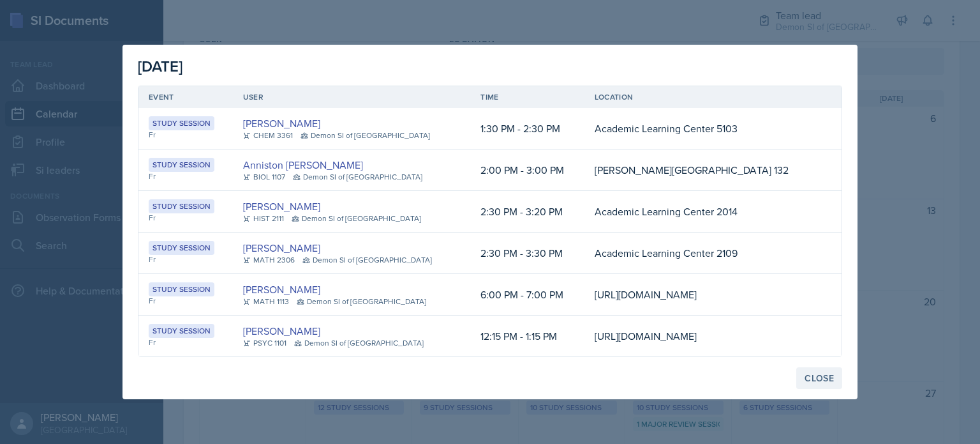 This screenshot has height=444, width=980. Describe the element at coordinates (264, 218) in the screenshot. I see `div: HIST 2111` at that location.